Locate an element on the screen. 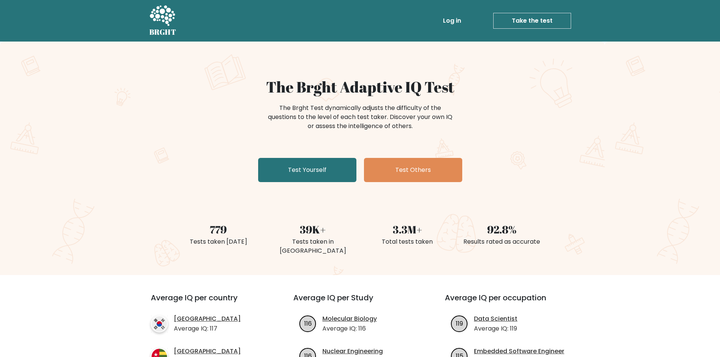 The width and height of the screenshot is (720, 357). div: 3.3M+ is located at coordinates (407, 229).